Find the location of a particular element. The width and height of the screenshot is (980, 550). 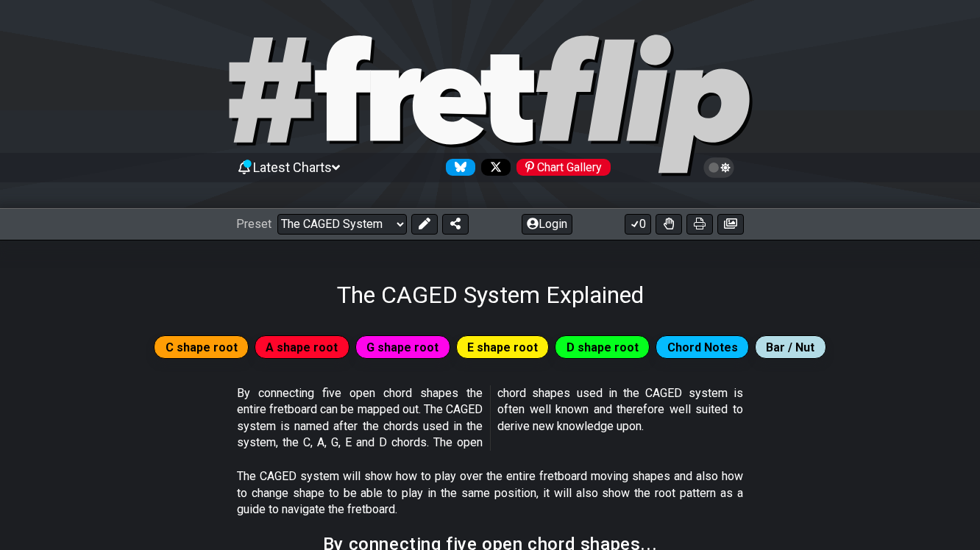

span: Latest Charts is located at coordinates (292, 167).